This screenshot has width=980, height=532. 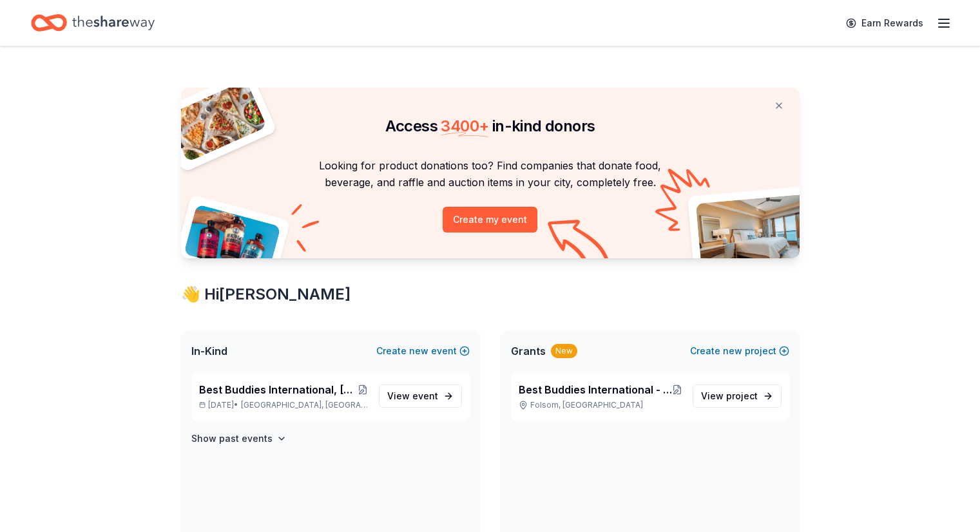 What do you see at coordinates (93, 22) in the screenshot?
I see `a: Home` at bounding box center [93, 22].